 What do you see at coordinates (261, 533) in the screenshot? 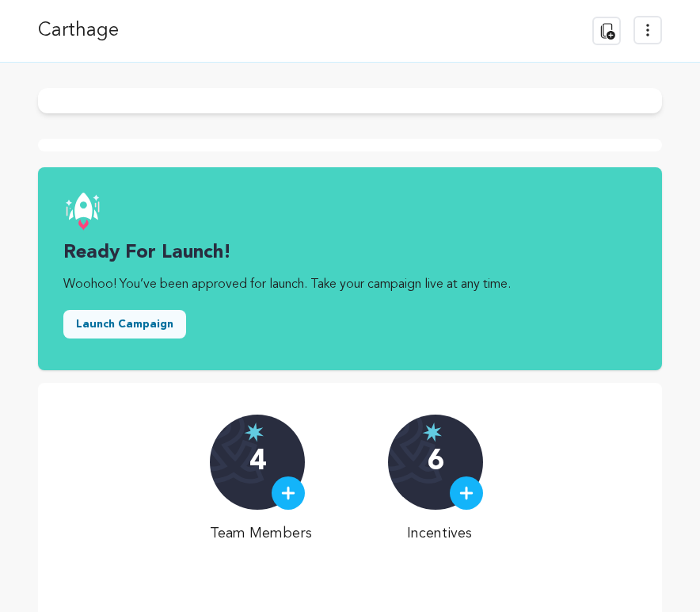
I see `p: Team Members` at bounding box center [261, 533].